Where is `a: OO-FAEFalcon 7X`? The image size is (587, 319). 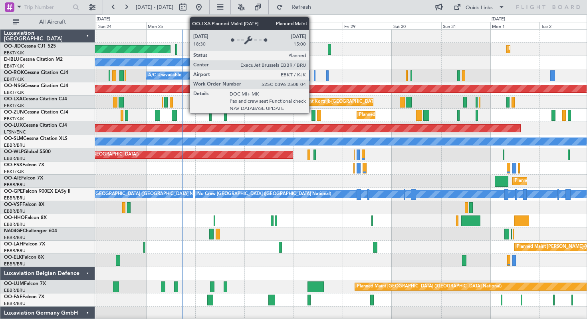 a: OO-FAEFalcon 7X is located at coordinates (24, 297).